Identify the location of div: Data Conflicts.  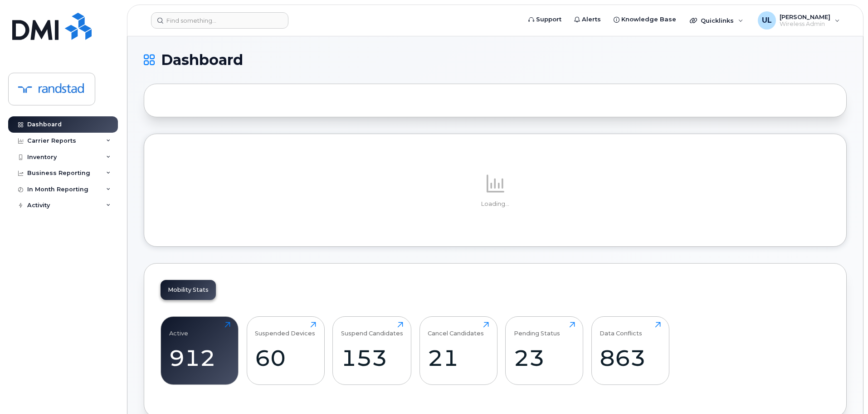
(621, 329).